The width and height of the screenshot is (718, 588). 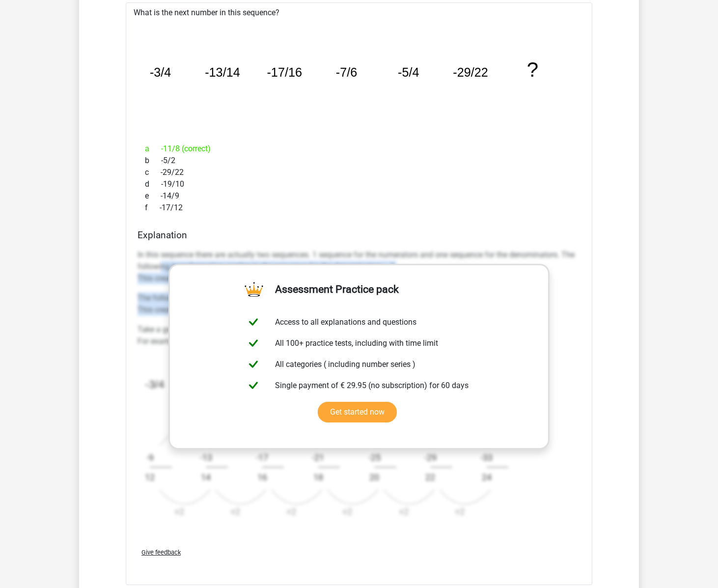 I want to click on text: 20, so click(x=374, y=477).